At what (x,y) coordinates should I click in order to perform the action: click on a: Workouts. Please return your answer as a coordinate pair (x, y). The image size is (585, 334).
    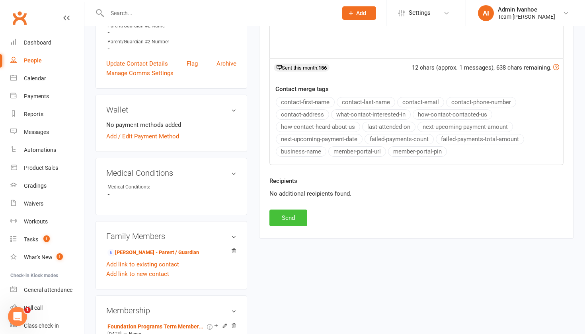
    Looking at the image, I should click on (47, 222).